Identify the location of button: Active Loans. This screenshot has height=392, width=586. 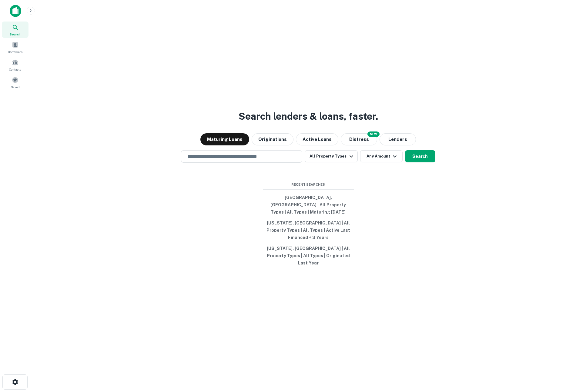
(317, 139).